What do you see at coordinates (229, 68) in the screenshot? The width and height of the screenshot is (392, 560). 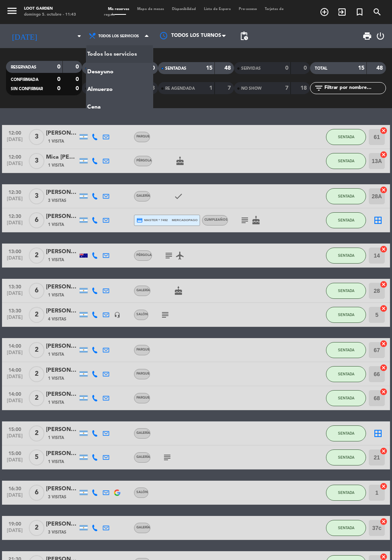 I see `strong: 48` at bounding box center [229, 68].